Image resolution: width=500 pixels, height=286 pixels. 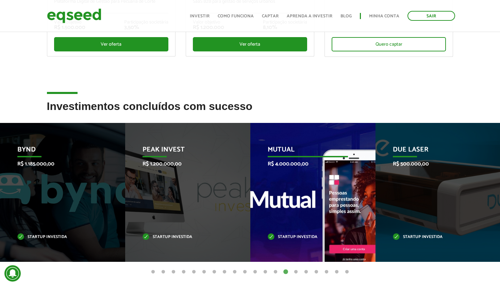 What do you see at coordinates (183, 164) in the screenshot?
I see `p: R$ 1.200.000,00` at bounding box center [183, 164].